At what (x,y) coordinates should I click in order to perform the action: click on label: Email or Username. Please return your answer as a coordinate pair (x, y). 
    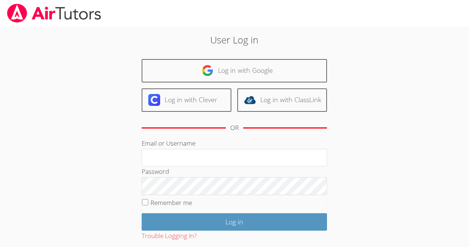
    Looking at the image, I should click on (168, 143).